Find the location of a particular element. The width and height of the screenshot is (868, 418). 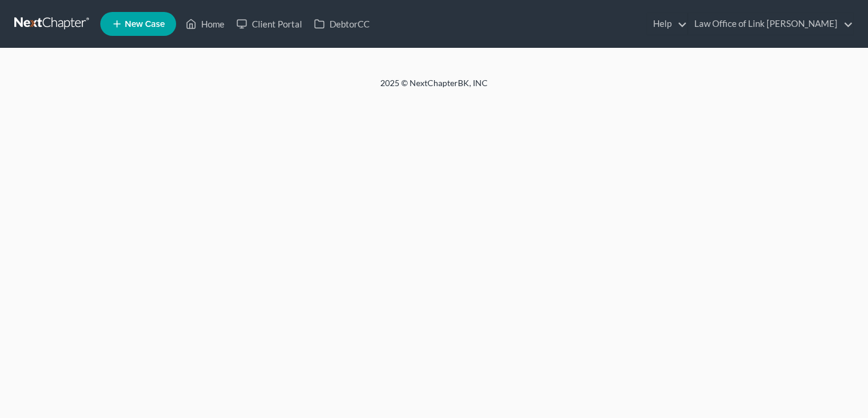

div: 2025 © NextChapterBK, INC is located at coordinates (434, 88).